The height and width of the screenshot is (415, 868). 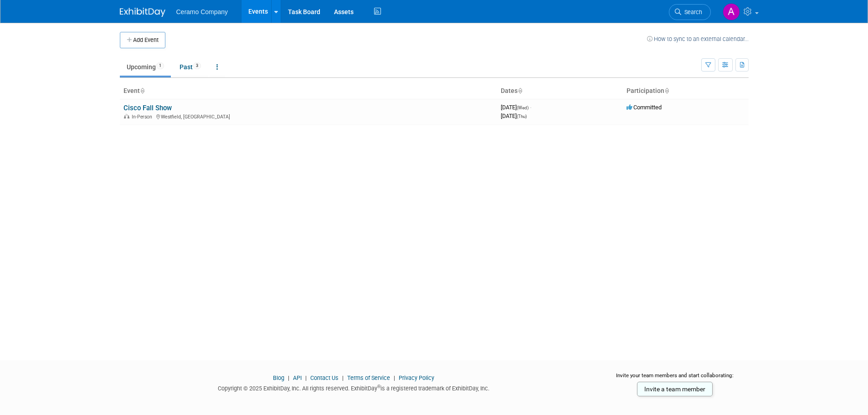 What do you see at coordinates (644, 107) in the screenshot?
I see `span: Committed` at bounding box center [644, 107].